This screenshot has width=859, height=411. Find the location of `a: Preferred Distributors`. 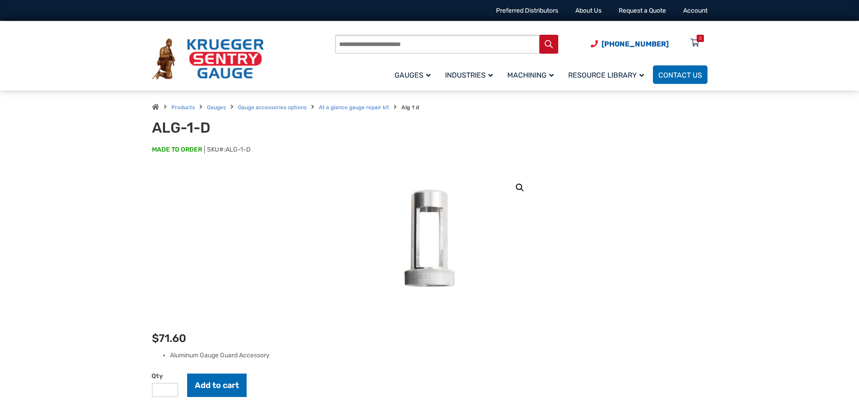

a: Preferred Distributors is located at coordinates (527, 10).